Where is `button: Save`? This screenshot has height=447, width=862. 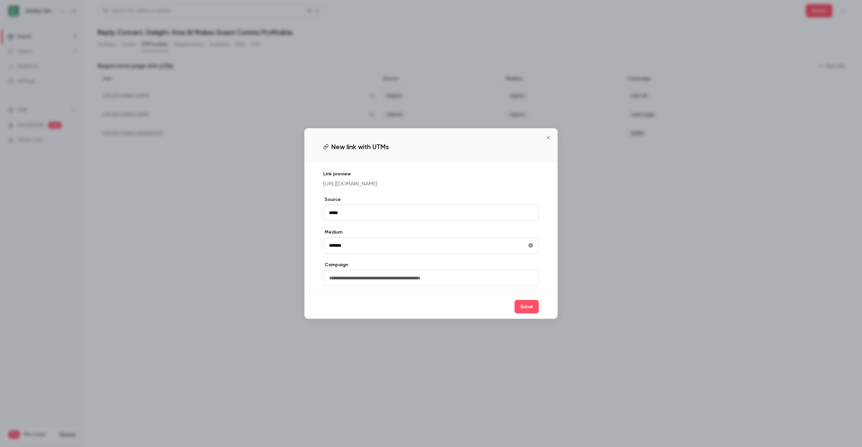
button: Save is located at coordinates (527, 307).